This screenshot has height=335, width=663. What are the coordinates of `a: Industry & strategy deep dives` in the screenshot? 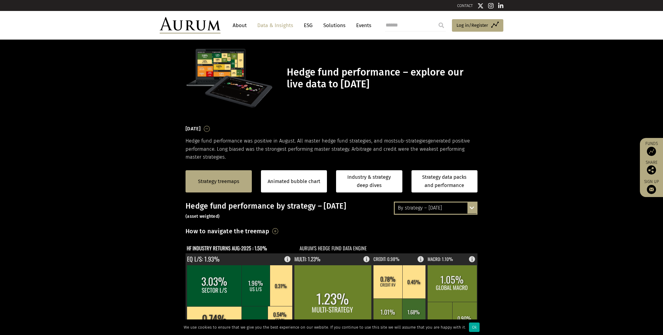 It's located at (369, 181).